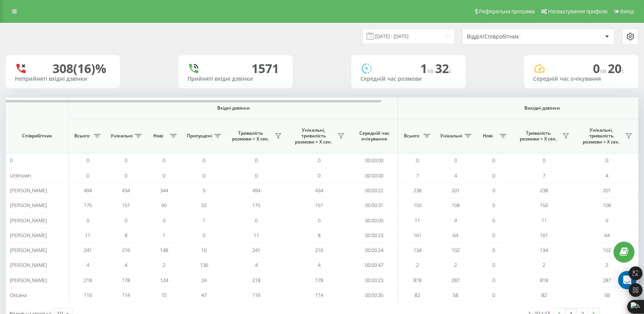  Describe the element at coordinates (606, 250) in the screenshot. I see `span: 102` at that location.